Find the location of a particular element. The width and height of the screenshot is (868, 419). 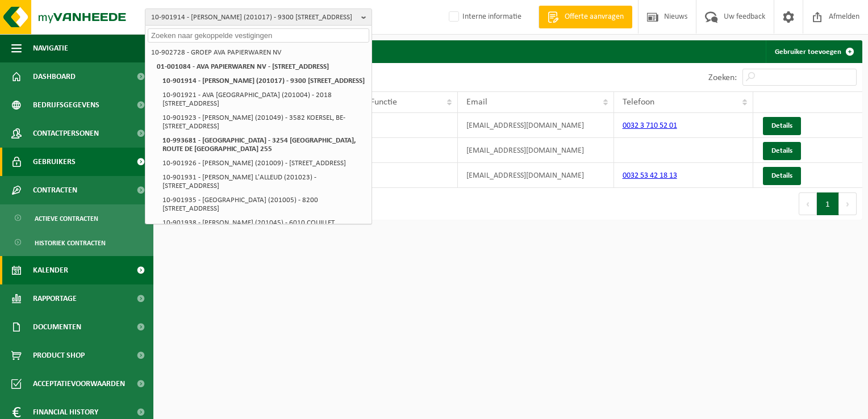

span: Navigatie is located at coordinates (51, 48).